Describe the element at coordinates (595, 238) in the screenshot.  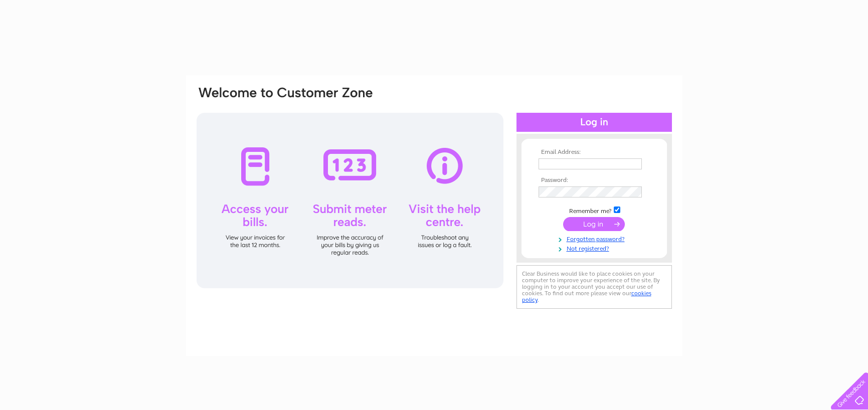
I see `a: Forgotten password?` at that location.